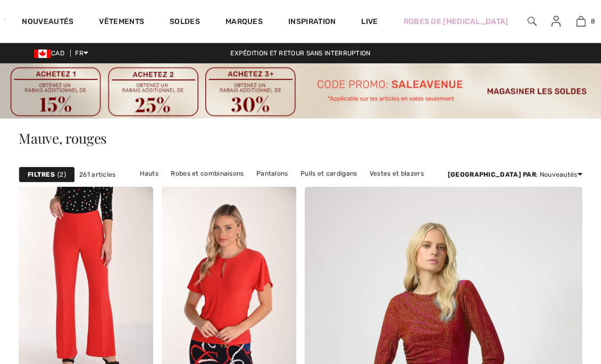  I want to click on img: 1ère Avenue, so click(4, 19).